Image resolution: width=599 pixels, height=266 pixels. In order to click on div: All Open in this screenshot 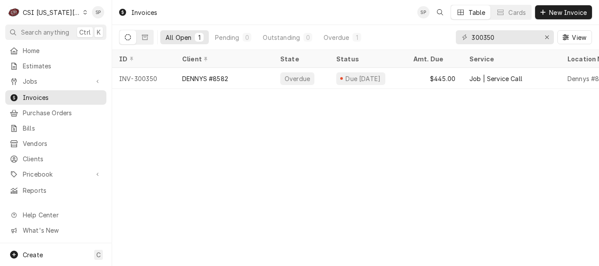, I will do `click(178, 37)`.